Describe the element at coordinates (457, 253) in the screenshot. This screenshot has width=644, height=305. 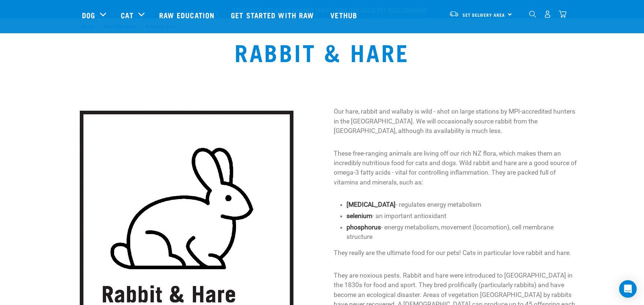
I see `p: They really are the ultimate food for our pets! Cats in particular love rabbit and hare.` at that location.